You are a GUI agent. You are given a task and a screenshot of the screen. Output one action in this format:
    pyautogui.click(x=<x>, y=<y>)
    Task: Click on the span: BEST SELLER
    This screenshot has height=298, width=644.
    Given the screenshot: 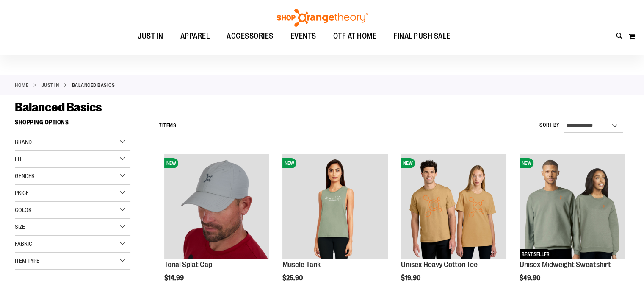 What is the action you would take?
    pyautogui.click(x=536, y=254)
    